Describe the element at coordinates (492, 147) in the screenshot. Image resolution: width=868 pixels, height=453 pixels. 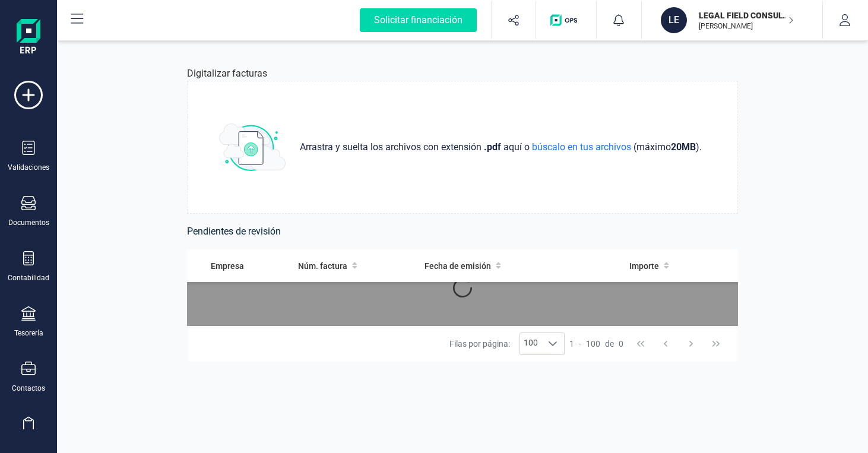
I see `strong: .pdf` at that location.